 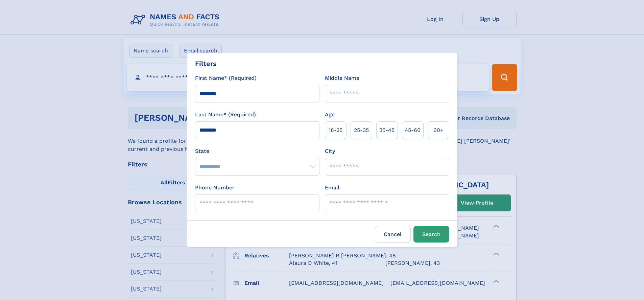 I want to click on button: Search, so click(x=431, y=234).